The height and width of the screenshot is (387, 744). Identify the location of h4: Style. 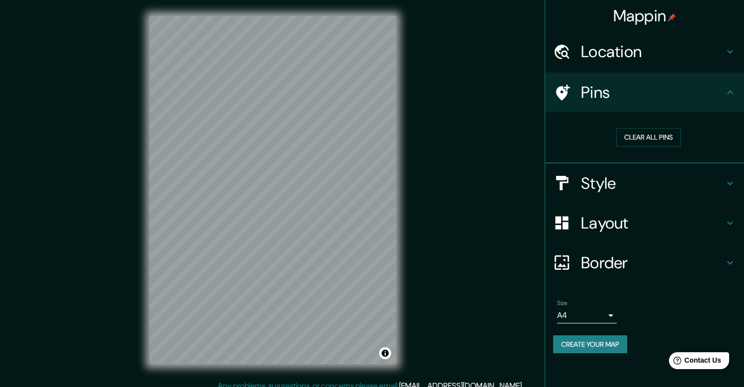
(653, 183).